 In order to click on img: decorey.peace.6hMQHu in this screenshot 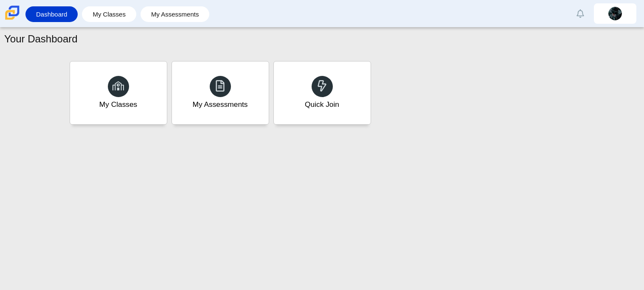, I will do `click(615, 14)`.